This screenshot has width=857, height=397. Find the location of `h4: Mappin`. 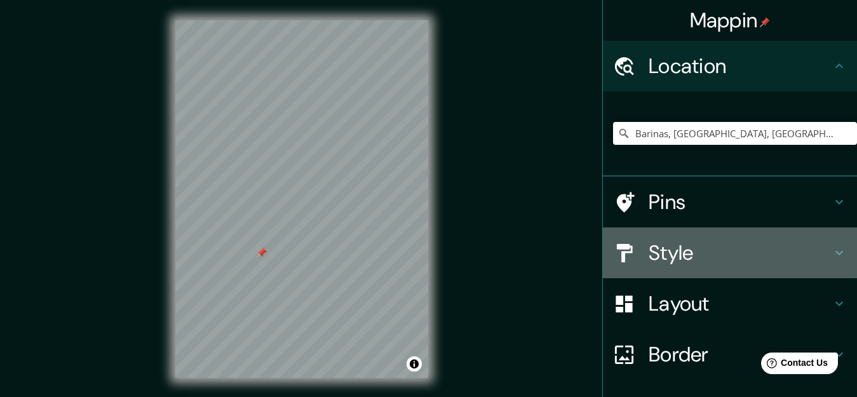

h4: Mappin is located at coordinates (730, 20).